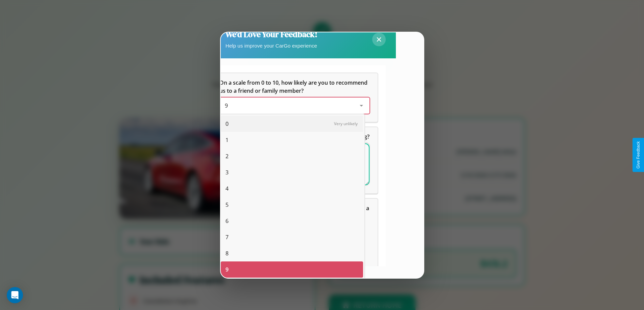 This screenshot has width=644, height=310. I want to click on span: 8, so click(227, 254).